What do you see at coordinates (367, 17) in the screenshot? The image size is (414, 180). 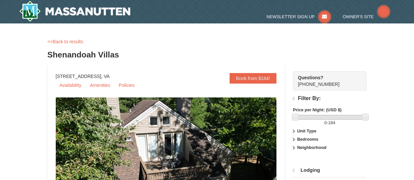 I see `a: Owner's Site` at bounding box center [367, 17].